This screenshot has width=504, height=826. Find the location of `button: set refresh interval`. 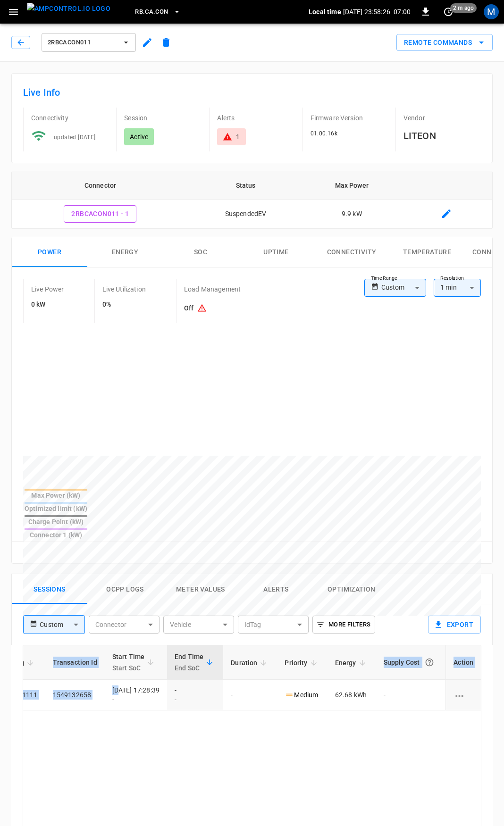

button: set refresh interval is located at coordinates (448, 12).